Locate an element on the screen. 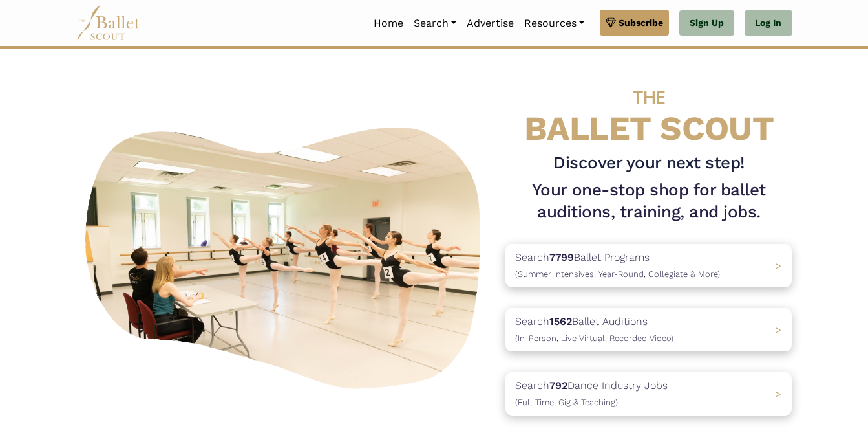 The image size is (868, 444). p: Search Dance Industry Jobs is located at coordinates (591, 393).